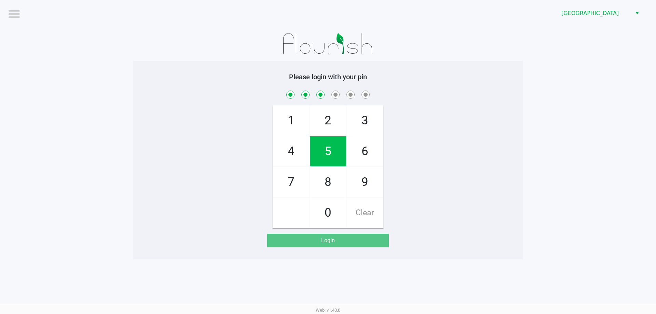 The image size is (656, 314). What do you see at coordinates (365, 213) in the screenshot?
I see `span: Clear` at bounding box center [365, 213].